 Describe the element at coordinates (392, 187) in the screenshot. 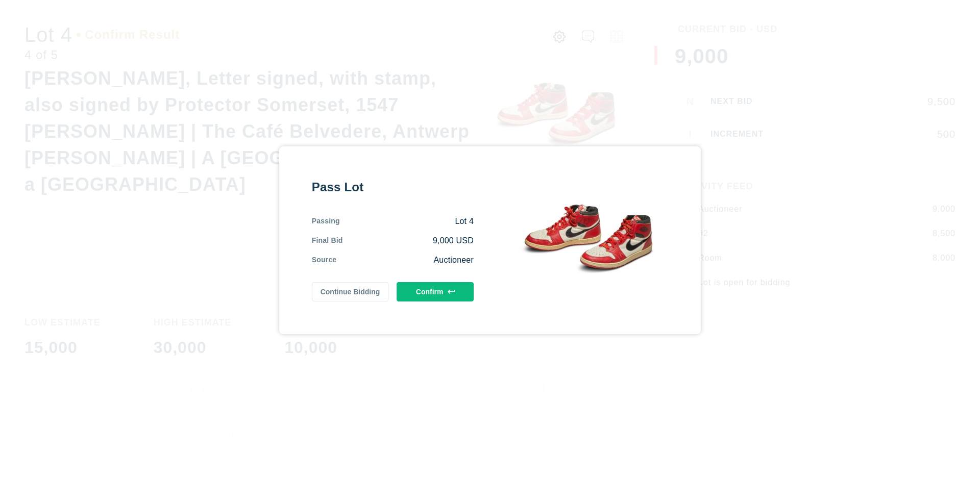

I see `div: Pass Lot` at that location.